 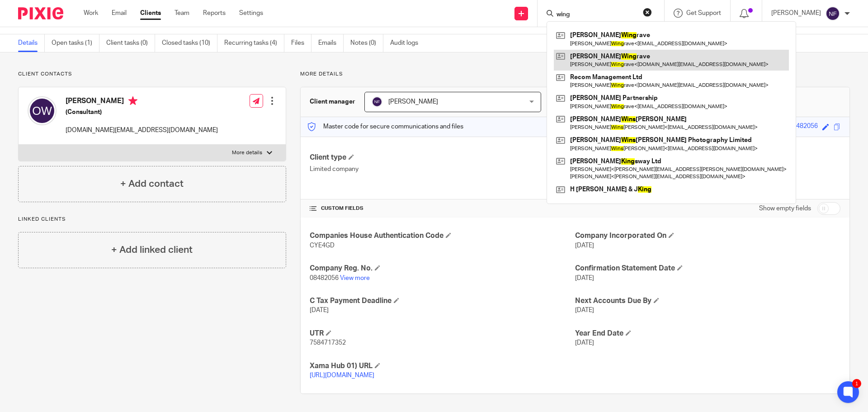 What do you see at coordinates (442, 333) in the screenshot?
I see `h4: UTR` at bounding box center [442, 333].